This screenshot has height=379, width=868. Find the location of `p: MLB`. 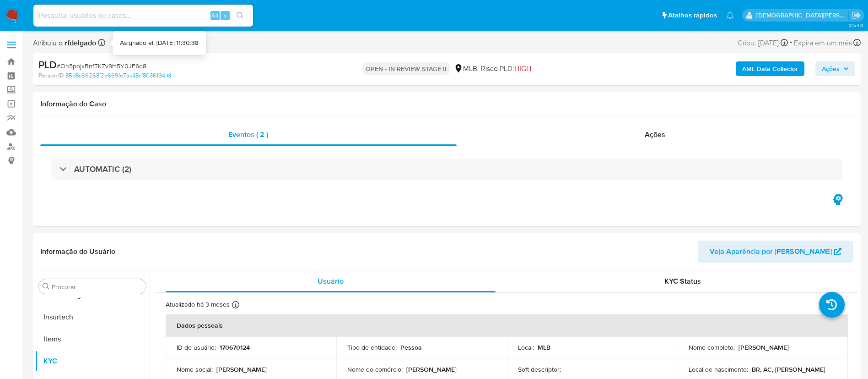

p: MLB is located at coordinates (544, 347).